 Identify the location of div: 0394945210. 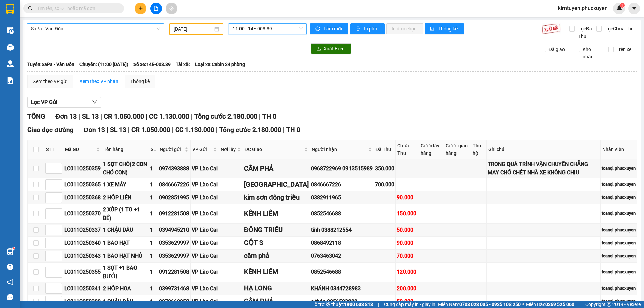
(174, 230).